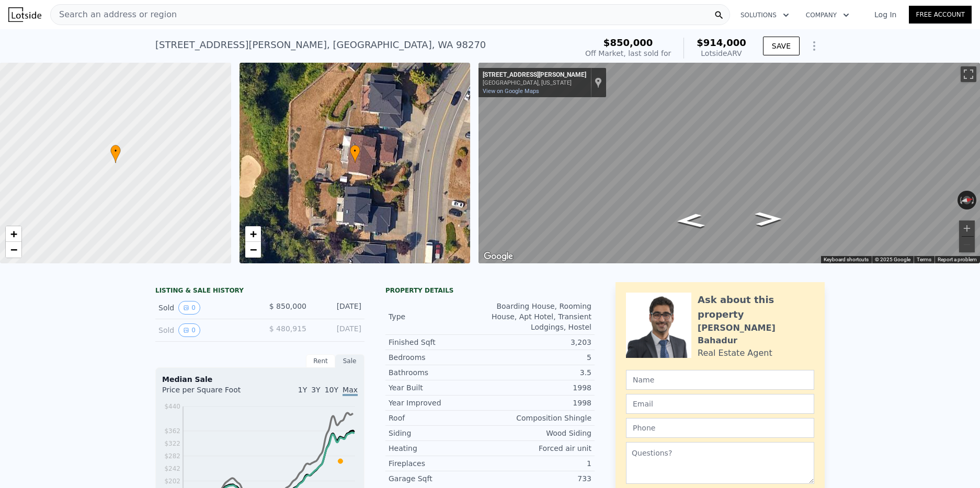 The width and height of the screenshot is (980, 488). Describe the element at coordinates (720, 428) in the screenshot. I see `input: Phone` at that location.